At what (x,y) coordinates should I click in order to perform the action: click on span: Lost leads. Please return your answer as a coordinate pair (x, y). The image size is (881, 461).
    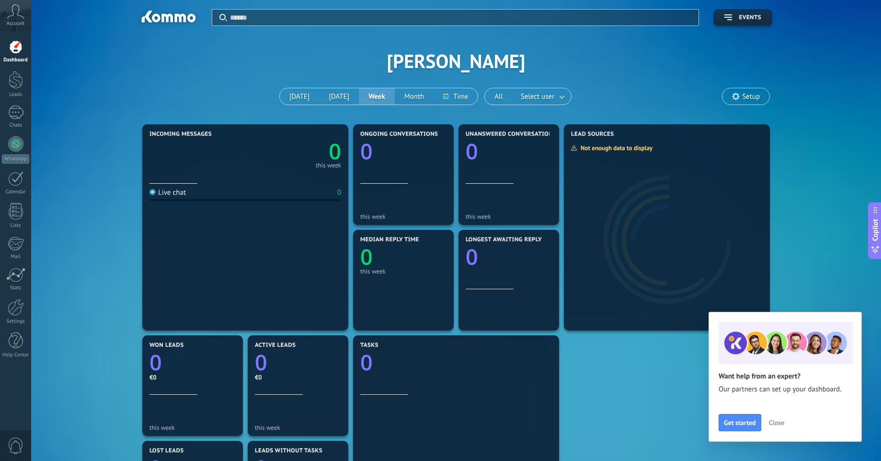
    Looking at the image, I should click on (167, 450).